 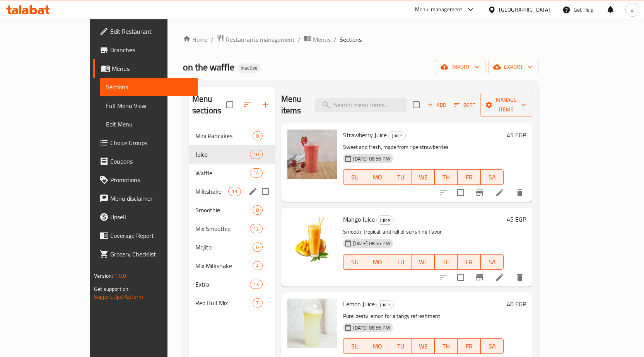 What do you see at coordinates (120, 276) in the screenshot?
I see `span: 1.0.0` at bounding box center [120, 276].